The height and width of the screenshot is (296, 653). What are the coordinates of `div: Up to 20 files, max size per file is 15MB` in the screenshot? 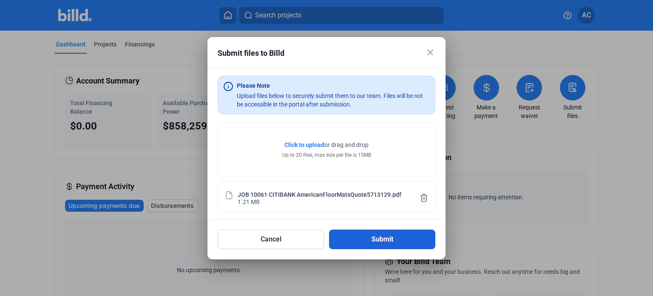 It's located at (327, 155).